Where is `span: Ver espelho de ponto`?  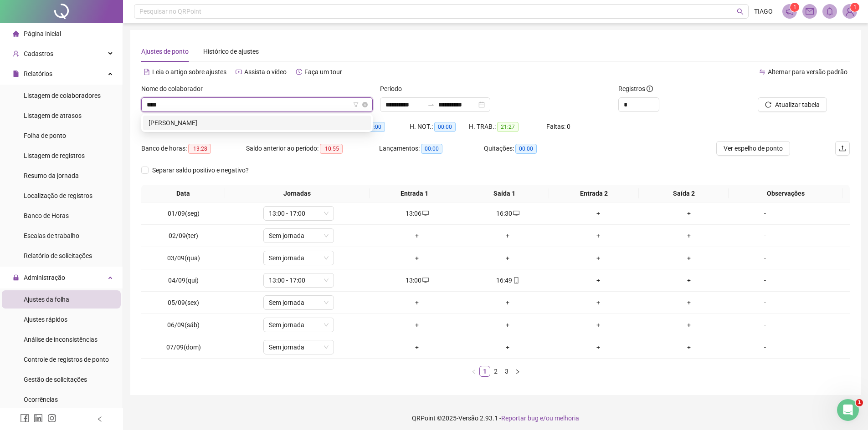
span: Ver espelho de ponto is located at coordinates (753, 148).